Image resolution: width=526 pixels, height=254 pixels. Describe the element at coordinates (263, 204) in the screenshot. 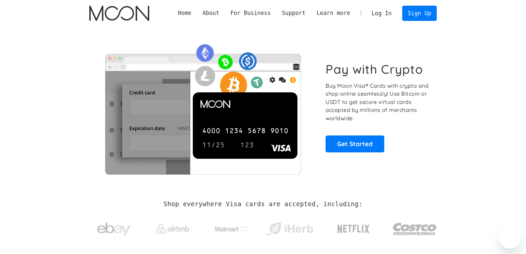

I see `h2: Shop everywhere Visa cards are accepted, including:` at that location.